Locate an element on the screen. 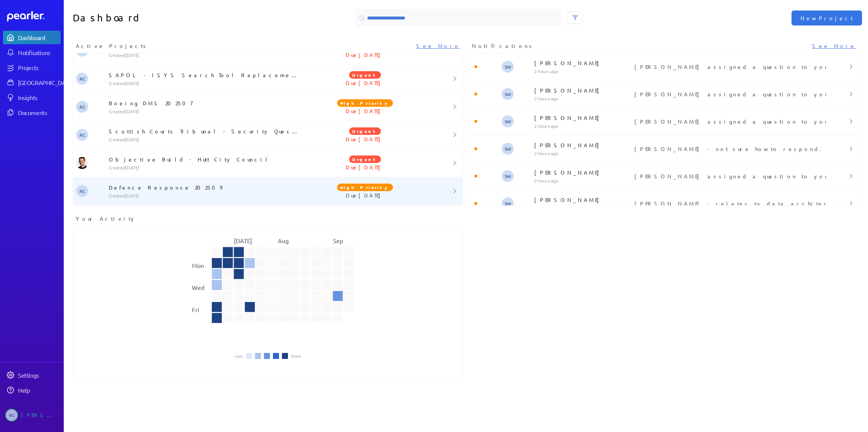 This screenshot has height=432, width=868. div: Projects is located at coordinates (39, 68).